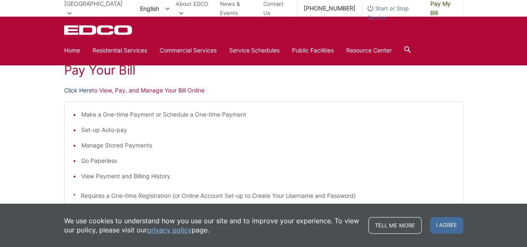 The width and height of the screenshot is (527, 247). Describe the element at coordinates (99, 30) in the screenshot. I see `a: EDCD logo. Return to the homepage.` at that location.